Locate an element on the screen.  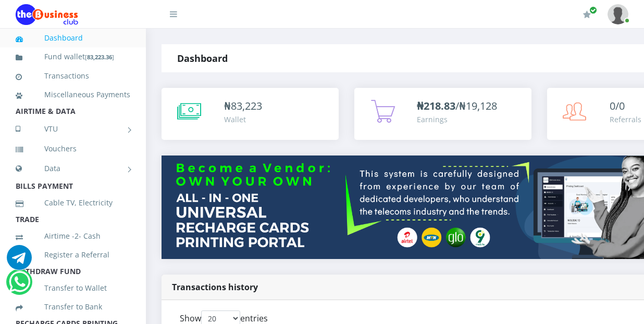
strong: Dashboard is located at coordinates (202, 59).